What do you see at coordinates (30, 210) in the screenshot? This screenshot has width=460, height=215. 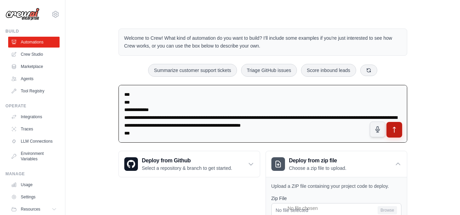 I see `span: Resources` at bounding box center [30, 210].